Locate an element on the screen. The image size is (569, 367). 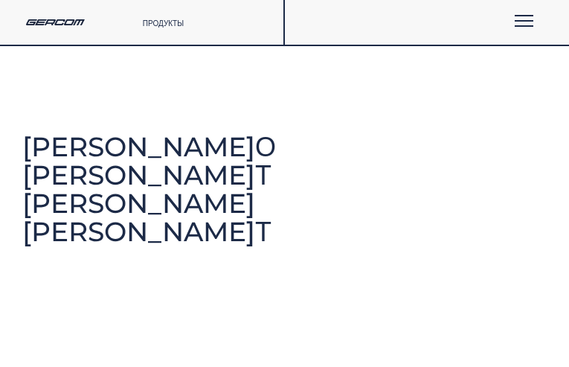
span: О is located at coordinates (265, 147).